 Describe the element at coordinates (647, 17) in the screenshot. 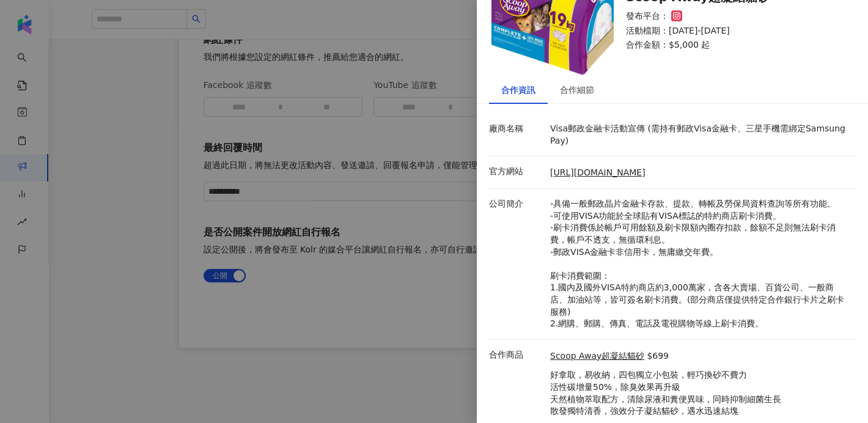

I see `p: 發布平台：` at that location.